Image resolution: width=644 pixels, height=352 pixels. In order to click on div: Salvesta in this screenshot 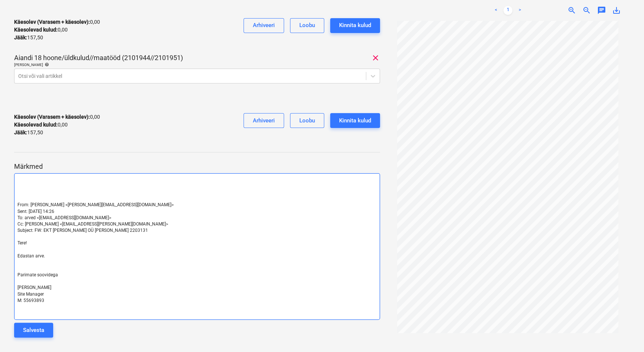, I will do `click(33, 331)`.